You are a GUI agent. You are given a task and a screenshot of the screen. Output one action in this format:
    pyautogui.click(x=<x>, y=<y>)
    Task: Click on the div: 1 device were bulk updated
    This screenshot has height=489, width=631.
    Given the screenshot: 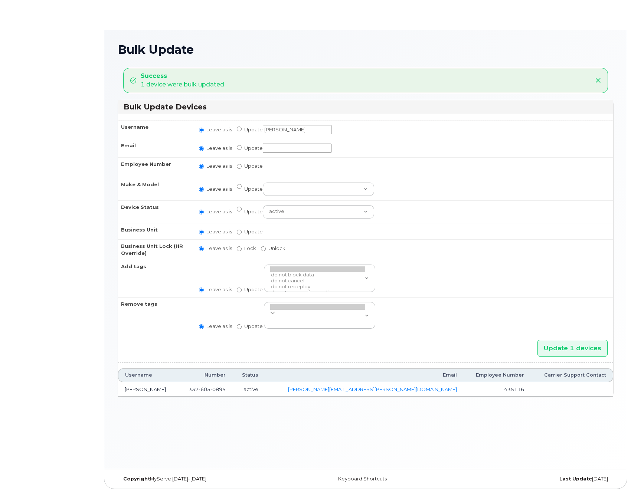 What is the action you would take?
    pyautogui.click(x=182, y=81)
    